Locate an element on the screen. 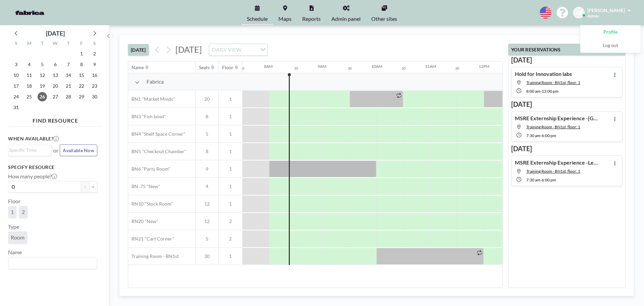 The width and height of the screenshot is (644, 306). span: Monday, August 18, 2025 is located at coordinates (29, 86).